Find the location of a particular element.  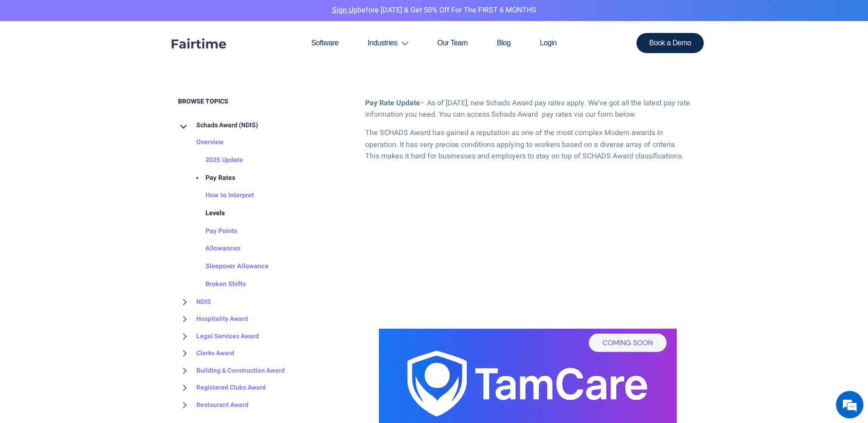

a: Industries is located at coordinates (388, 43).